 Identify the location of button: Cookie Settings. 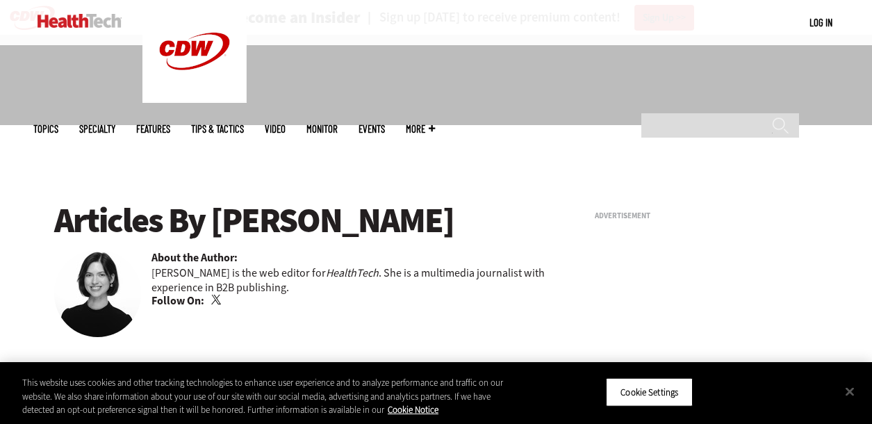
(649, 392).